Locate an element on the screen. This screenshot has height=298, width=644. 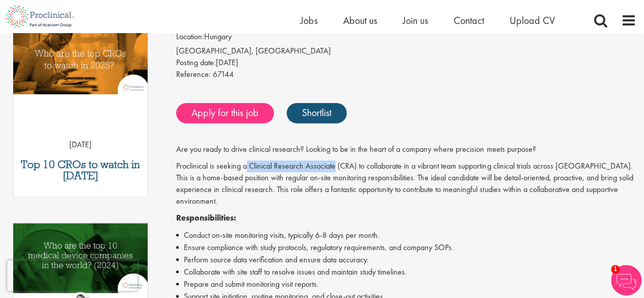
a: About us is located at coordinates (360, 20).